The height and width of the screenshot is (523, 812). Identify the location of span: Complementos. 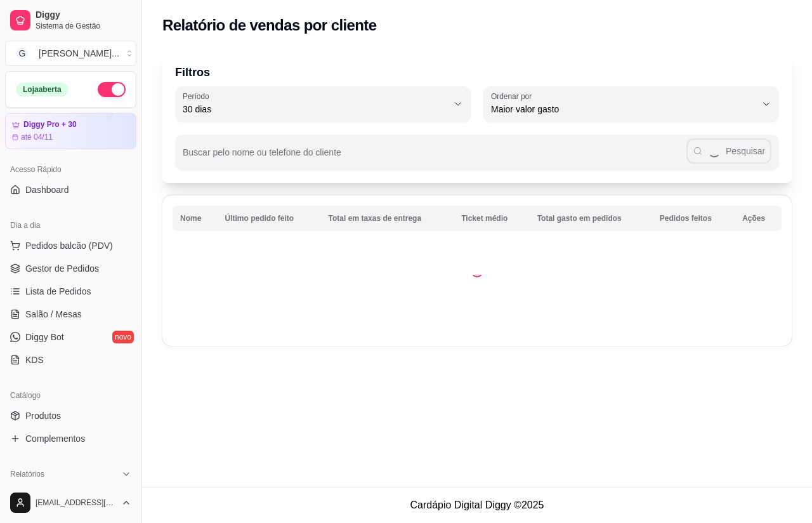
(55, 438).